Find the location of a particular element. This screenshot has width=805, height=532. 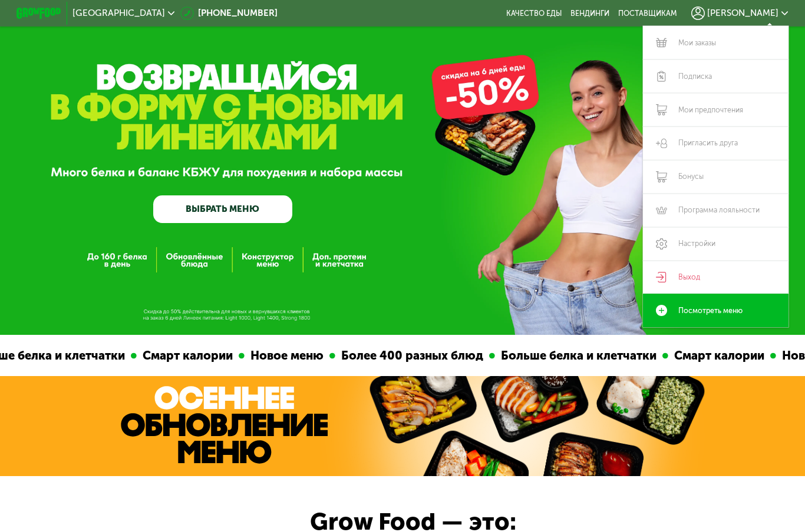

a: Вендинги is located at coordinates (590, 13).